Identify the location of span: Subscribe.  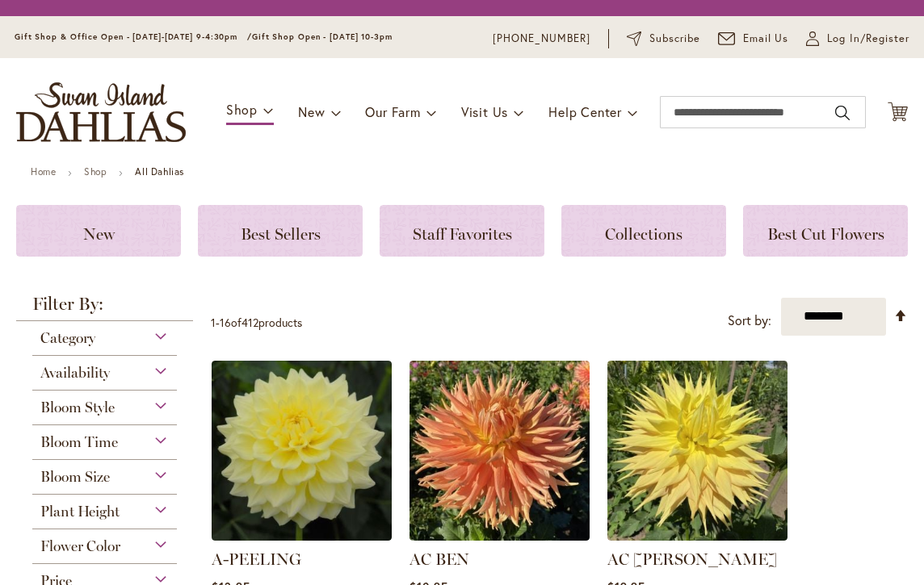
(674, 38).